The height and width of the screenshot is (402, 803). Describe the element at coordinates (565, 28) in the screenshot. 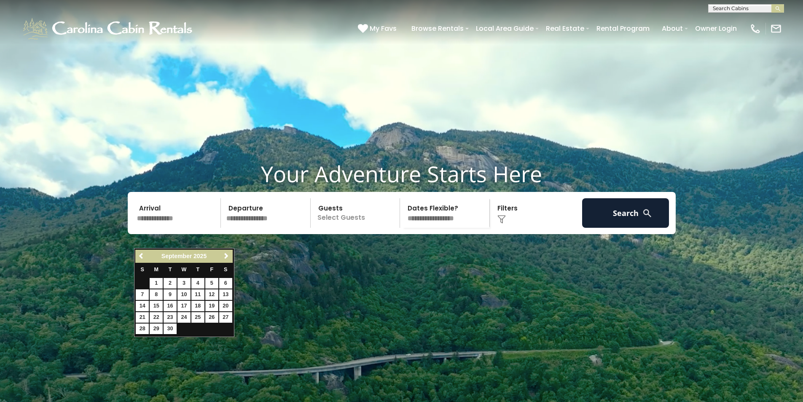

I see `a: Real Estate` at that location.